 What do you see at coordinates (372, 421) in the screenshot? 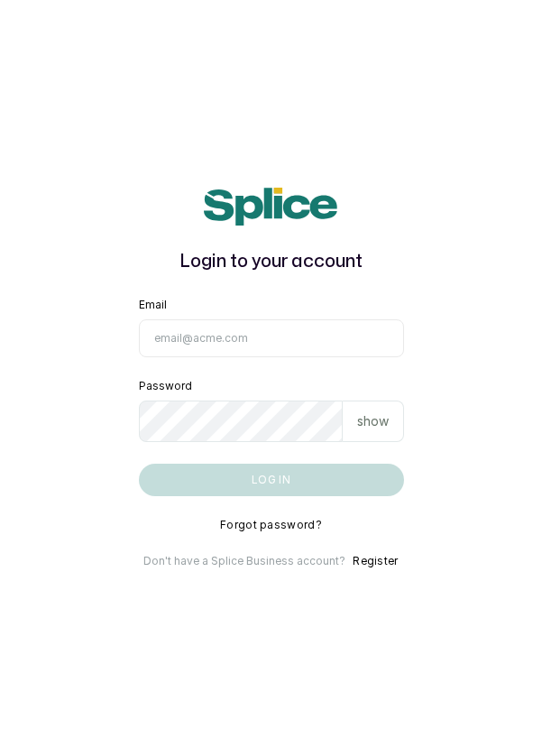
I see `p: show` at bounding box center [372, 421].